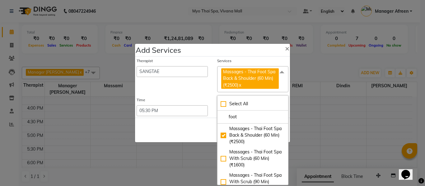  I want to click on label: Services, so click(224, 61).